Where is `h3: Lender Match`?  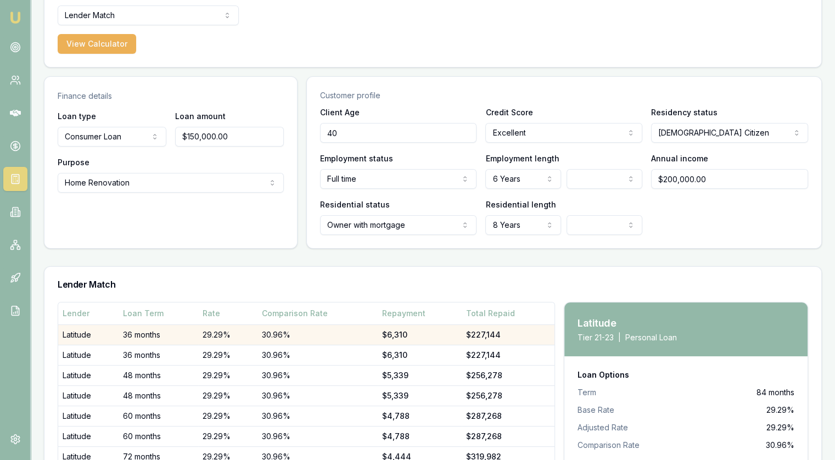 h3: Lender Match is located at coordinates (432, 284).